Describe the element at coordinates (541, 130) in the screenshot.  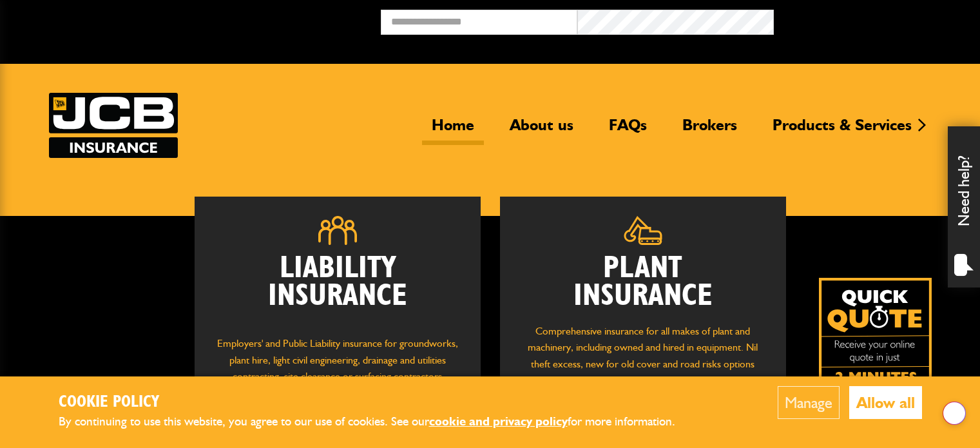
I see `a: About us` at that location.